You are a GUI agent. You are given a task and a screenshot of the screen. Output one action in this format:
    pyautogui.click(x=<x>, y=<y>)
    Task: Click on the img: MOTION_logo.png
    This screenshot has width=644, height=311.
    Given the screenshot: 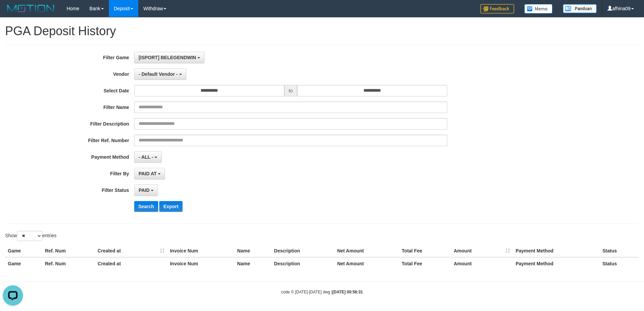 What is the action you would take?
    pyautogui.click(x=31, y=8)
    